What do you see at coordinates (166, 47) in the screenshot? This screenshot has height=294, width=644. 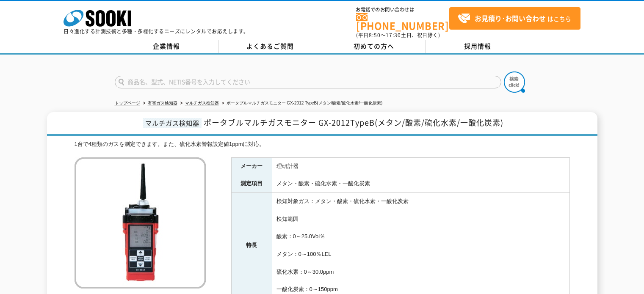 I see `a: 企業情報` at bounding box center [166, 47].